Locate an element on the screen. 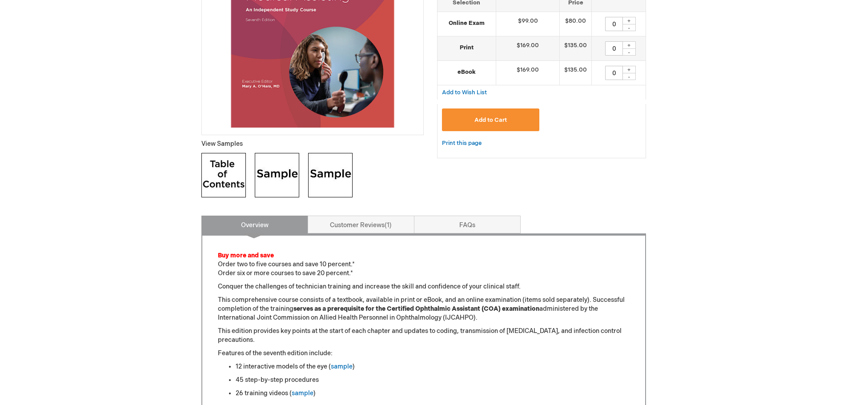  td: $99.00 is located at coordinates (528, 24).